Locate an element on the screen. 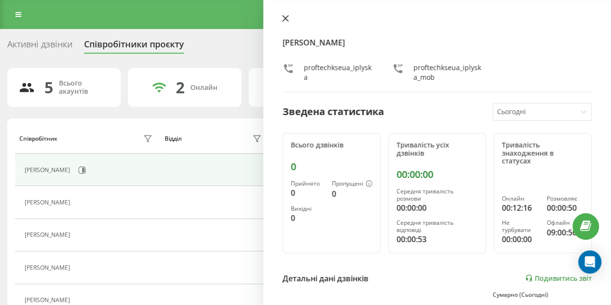 This screenshot has height=305, width=611. div: Вихідні is located at coordinates (307, 209).